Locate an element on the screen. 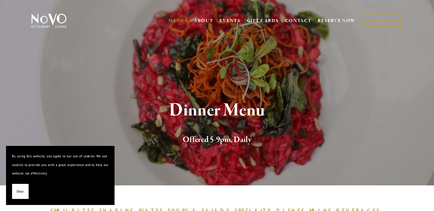 Image resolution: width=434 pixels, height=211 pixels. button: Okay! is located at coordinates (20, 191).